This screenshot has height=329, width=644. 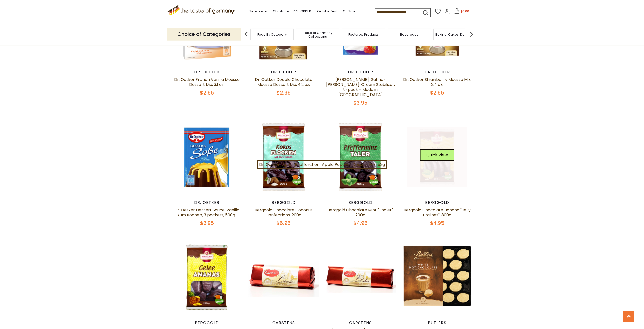 What do you see at coordinates (361, 213) in the screenshot?
I see `a: Berggold Chocolate Mint "Thaler", 200g` at bounding box center [361, 213].